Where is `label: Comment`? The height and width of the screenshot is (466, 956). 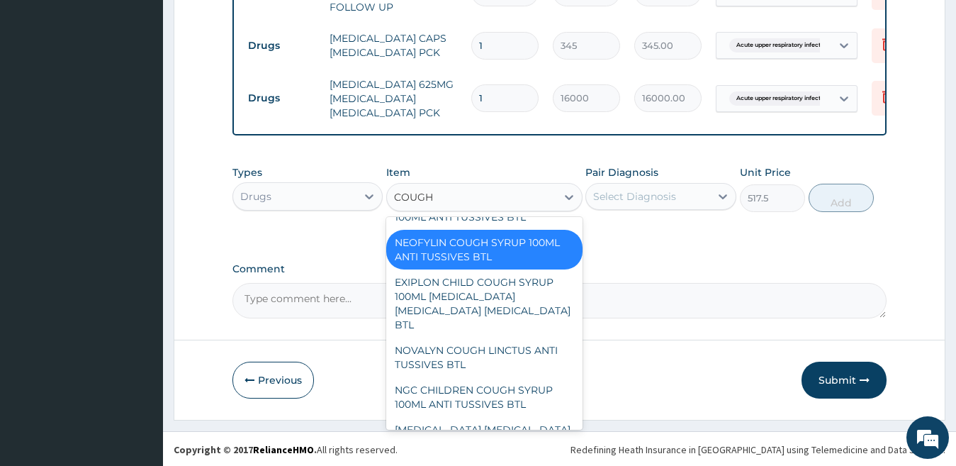 label: Comment is located at coordinates (560, 269).